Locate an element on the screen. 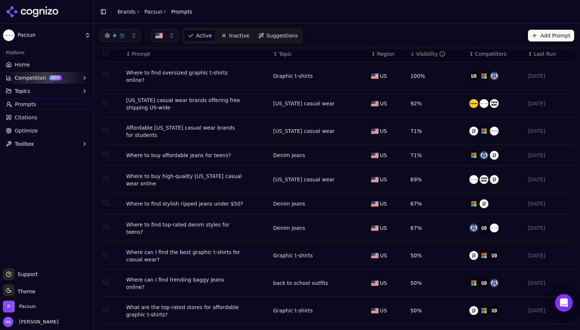 The image size is (580, 330). img: cotton on is located at coordinates (495, 131).